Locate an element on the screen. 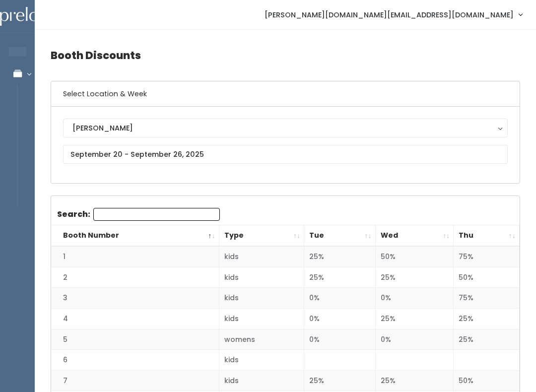  th: Tue: activate to sort column ascending is located at coordinates (340, 236).